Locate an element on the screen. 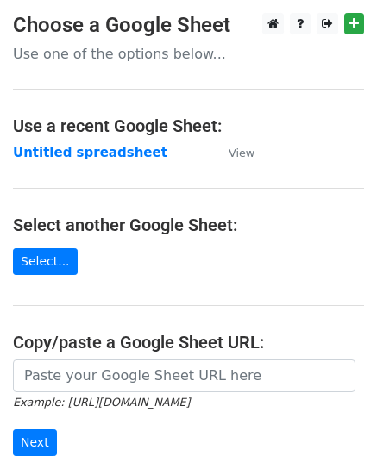 Image resolution: width=377 pixels, height=456 pixels. small: View is located at coordinates (241, 153).